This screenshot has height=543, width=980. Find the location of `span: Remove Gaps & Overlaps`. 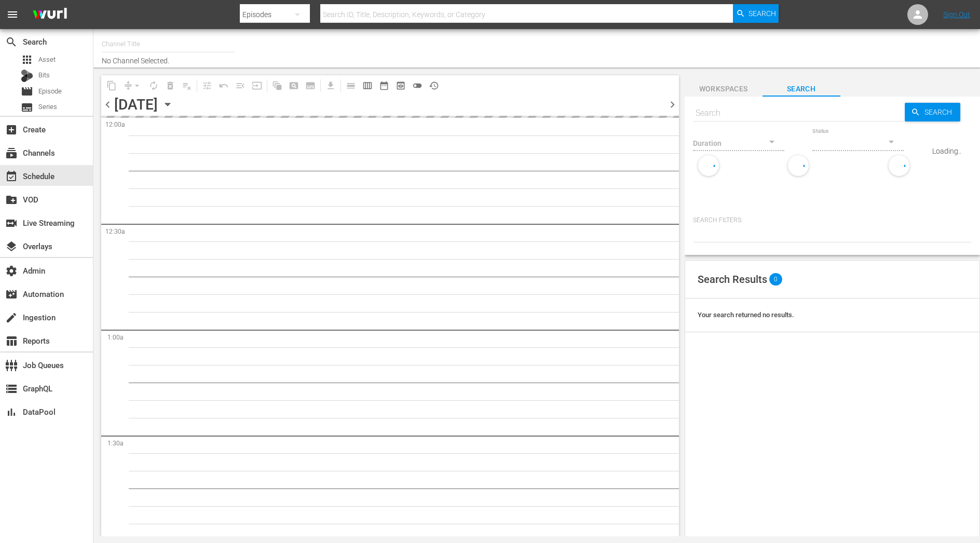

span: Remove Gaps & Overlaps is located at coordinates (132, 86).